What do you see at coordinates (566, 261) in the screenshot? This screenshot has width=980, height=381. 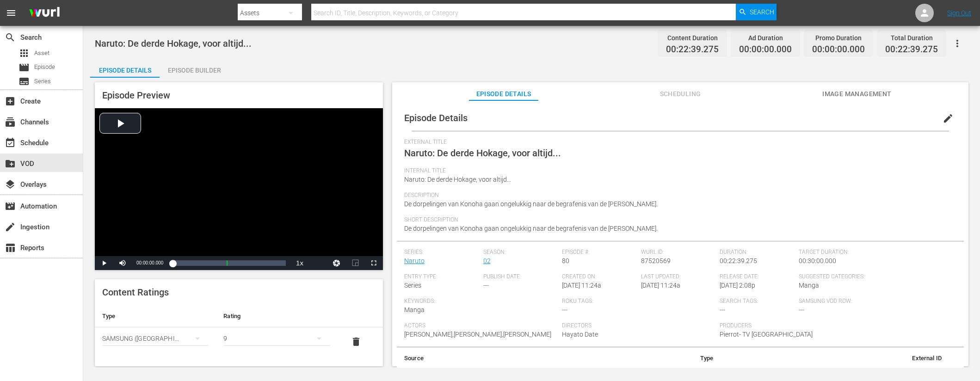 I see `span: 80` at bounding box center [566, 261].